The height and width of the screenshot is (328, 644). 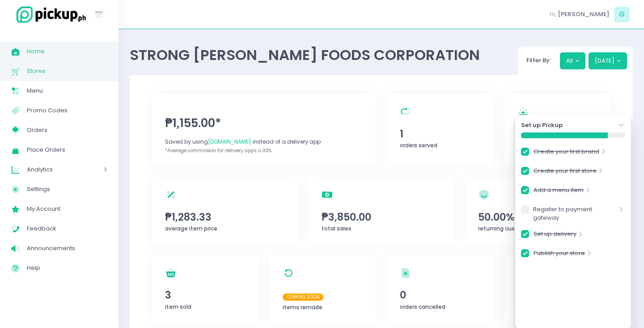 What do you see at coordinates (224, 217) in the screenshot?
I see `span: ₱1,283.33` at bounding box center [224, 217].